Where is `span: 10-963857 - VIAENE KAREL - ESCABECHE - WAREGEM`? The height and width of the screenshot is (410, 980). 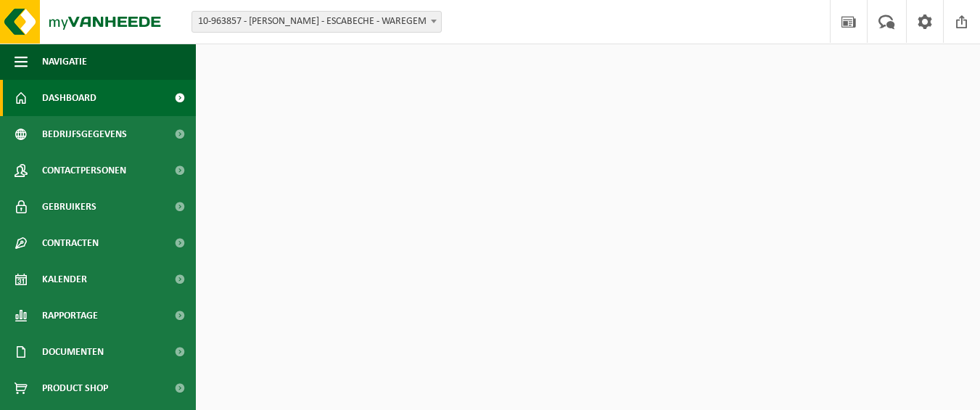 span: 10-963857 - VIAENE KAREL - ESCABECHE - WAREGEM is located at coordinates (316, 22).